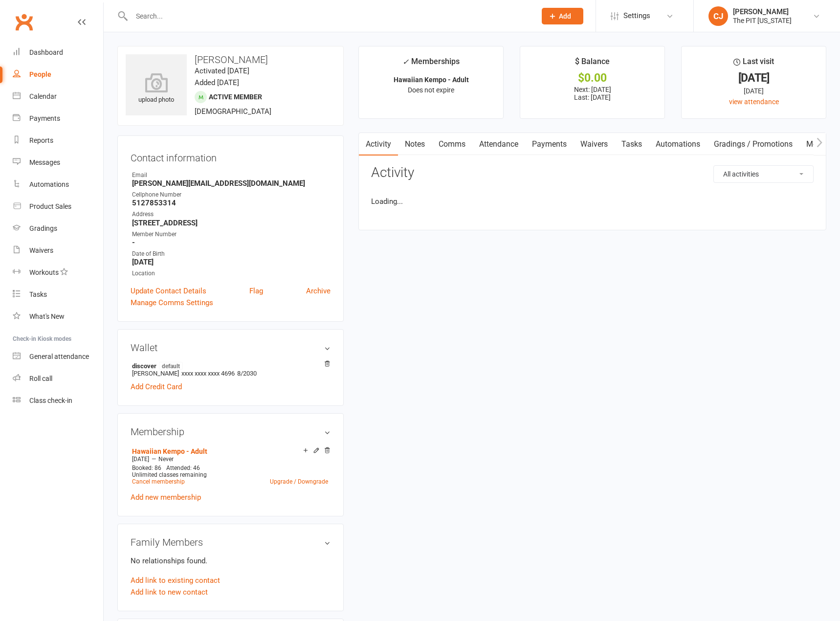  I want to click on a: Dashboard, so click(58, 52).